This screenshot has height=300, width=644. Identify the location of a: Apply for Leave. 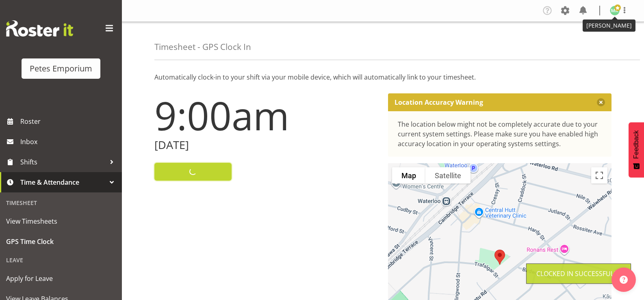
(61, 279).